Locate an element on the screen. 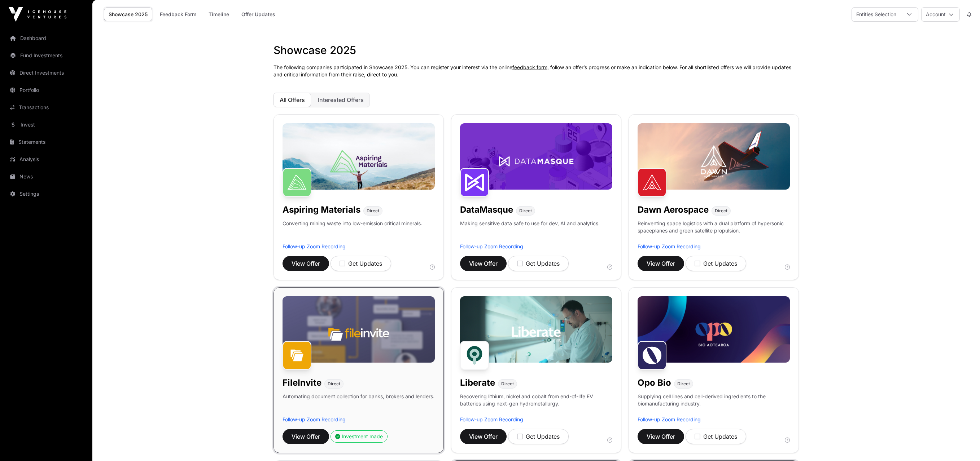  p: Reinventing space logistics with a dual platform of hypersonic spaceplanes and green satellite pr... is located at coordinates (714, 231).